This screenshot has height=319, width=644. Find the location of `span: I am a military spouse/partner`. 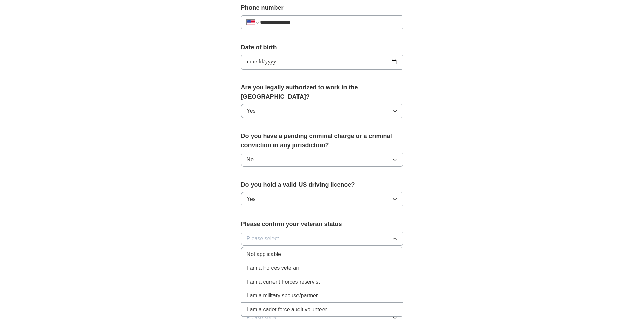

span: I am a military spouse/partner is located at coordinates (282, 296).